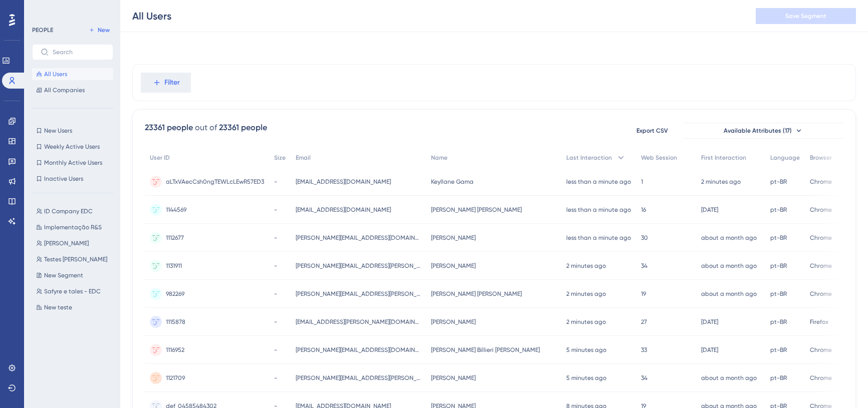 This screenshot has width=868, height=408. I want to click on span: All Companies, so click(64, 90).